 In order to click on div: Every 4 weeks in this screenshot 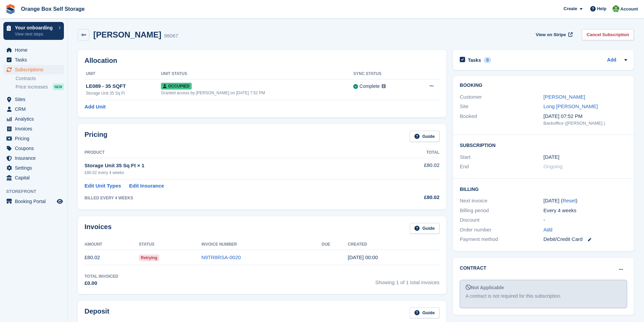, I will do `click(586, 210)`.